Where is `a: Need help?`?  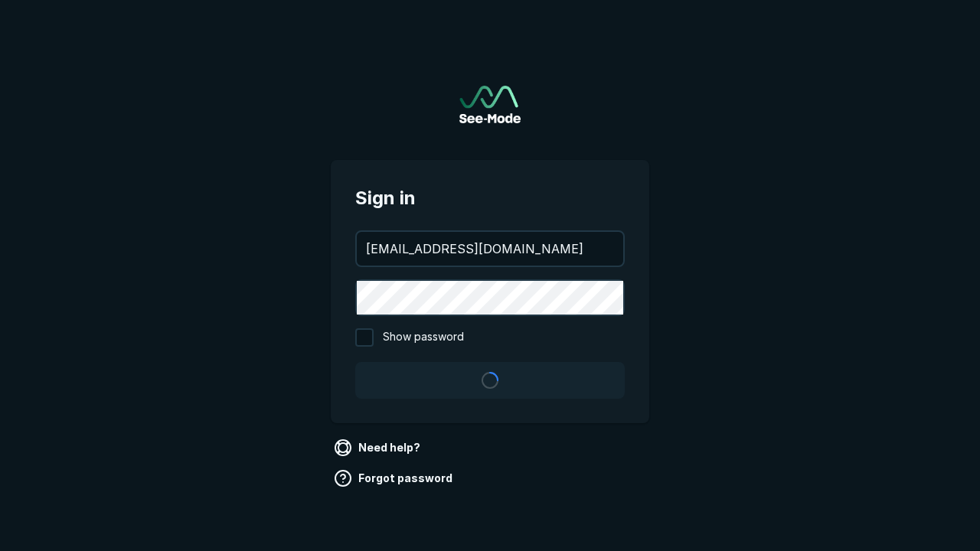
a: Need help? is located at coordinates (379, 448).